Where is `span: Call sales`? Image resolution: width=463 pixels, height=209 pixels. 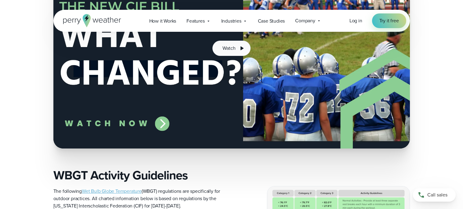
span: Call sales is located at coordinates (437, 195).